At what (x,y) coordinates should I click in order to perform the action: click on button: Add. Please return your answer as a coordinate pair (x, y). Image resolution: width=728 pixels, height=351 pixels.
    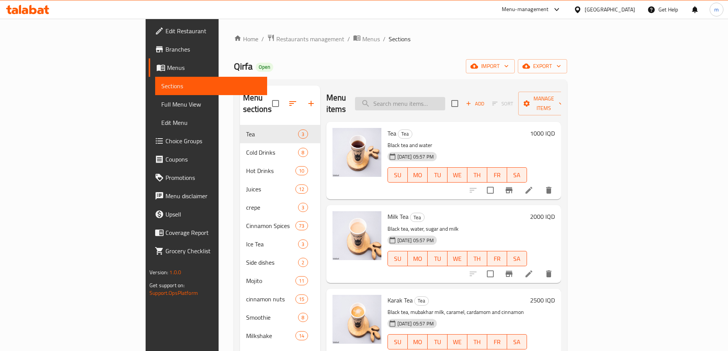
    Looking at the image, I should click on (475, 104).